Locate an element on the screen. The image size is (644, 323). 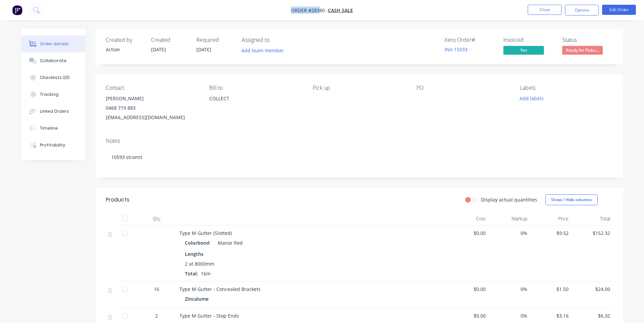
button: Order details is located at coordinates (54, 44).